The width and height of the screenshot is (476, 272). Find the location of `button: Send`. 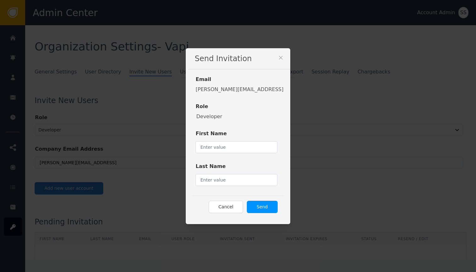

button: Send is located at coordinates (262, 206).